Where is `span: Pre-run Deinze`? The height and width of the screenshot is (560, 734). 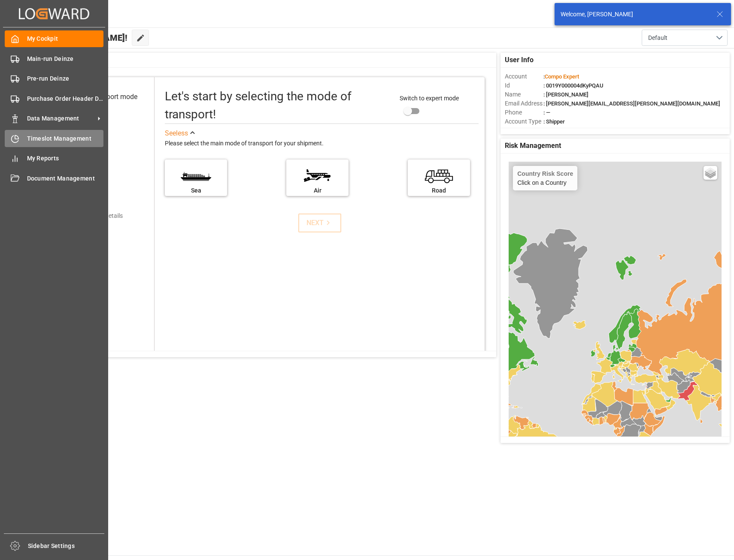
span: Pre-run Deinze is located at coordinates (65, 78).